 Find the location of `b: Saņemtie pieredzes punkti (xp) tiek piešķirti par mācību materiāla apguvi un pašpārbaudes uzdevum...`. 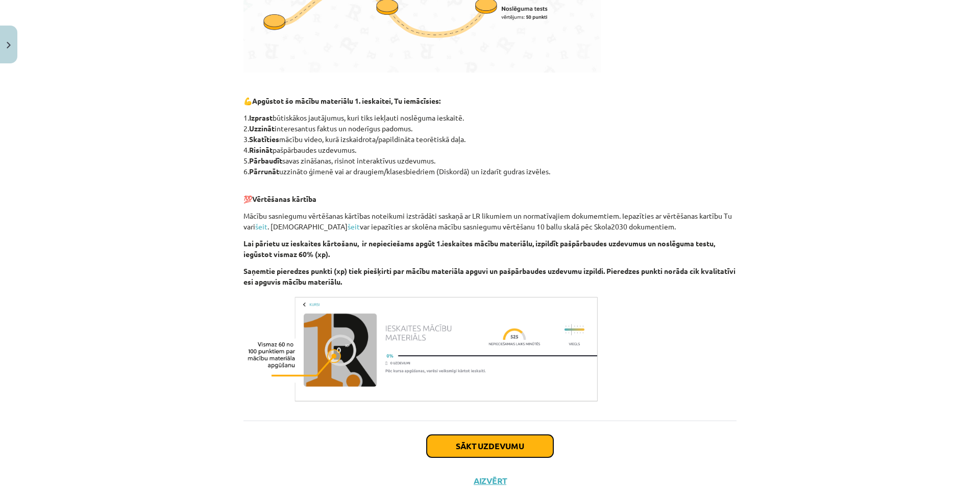

b: Saņemtie pieredzes punkti (xp) tiek piešķirti par mācību materiāla apguvi un pašpārbaudes uzdevum... is located at coordinates (489, 276).